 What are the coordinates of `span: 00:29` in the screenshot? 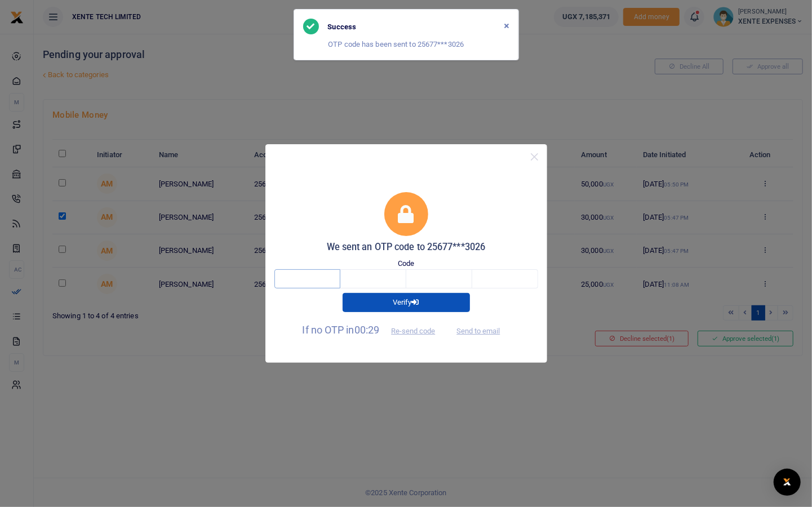 It's located at (367, 329).